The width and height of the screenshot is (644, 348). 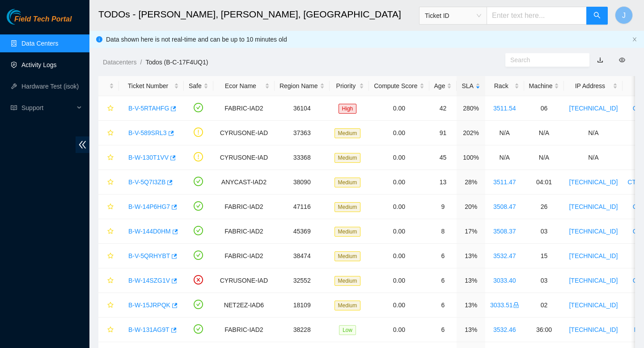 What do you see at coordinates (471, 182) in the screenshot?
I see `td: 28%` at bounding box center [471, 182].